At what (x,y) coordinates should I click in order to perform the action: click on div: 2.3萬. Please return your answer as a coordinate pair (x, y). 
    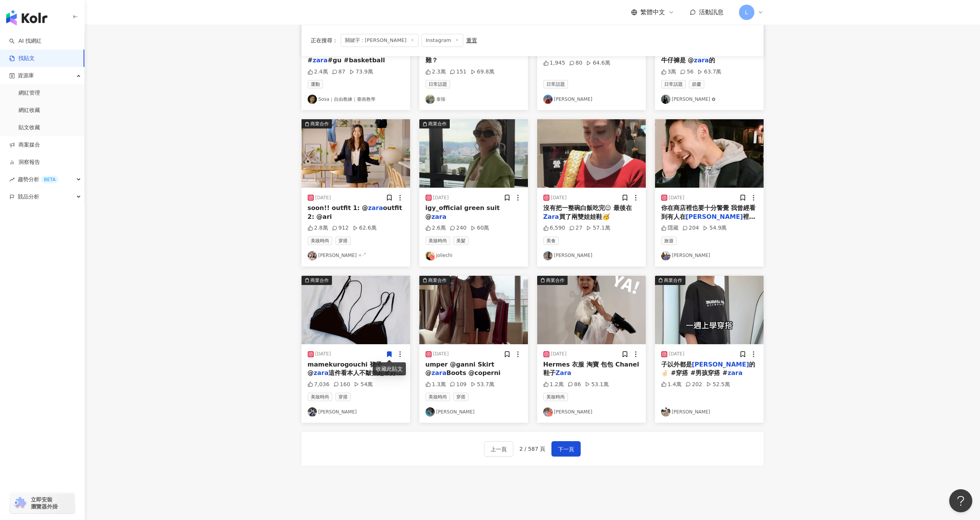
    Looking at the image, I should click on (435, 72).